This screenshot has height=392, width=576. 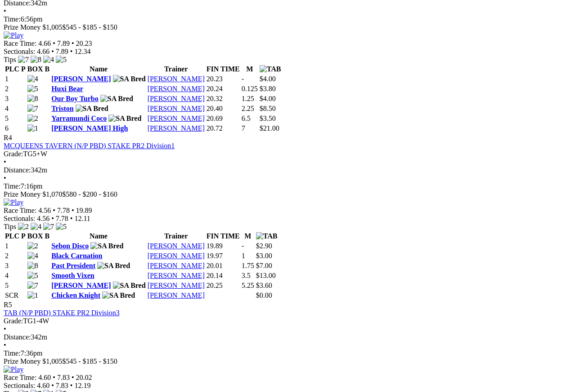 What do you see at coordinates (84, 210) in the screenshot?
I see `span: 19.89` at bounding box center [84, 210].